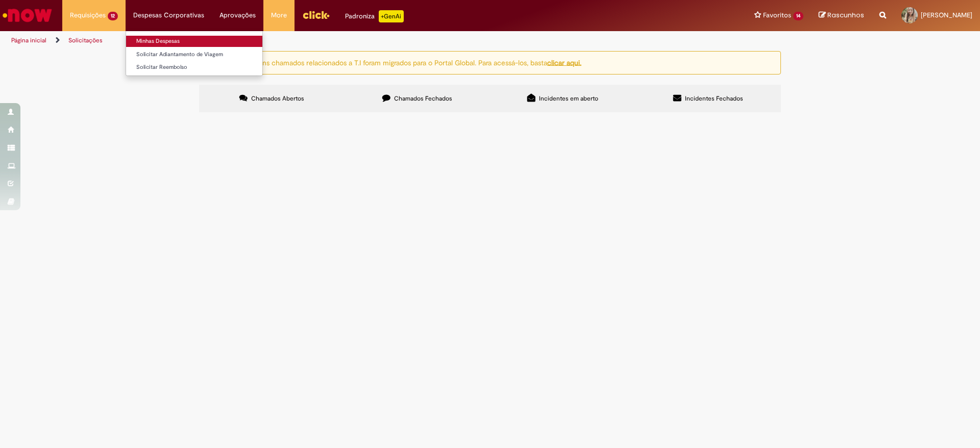 The image size is (980, 448). I want to click on a: Solicitar Adiantamento de Viagem, so click(194, 55).